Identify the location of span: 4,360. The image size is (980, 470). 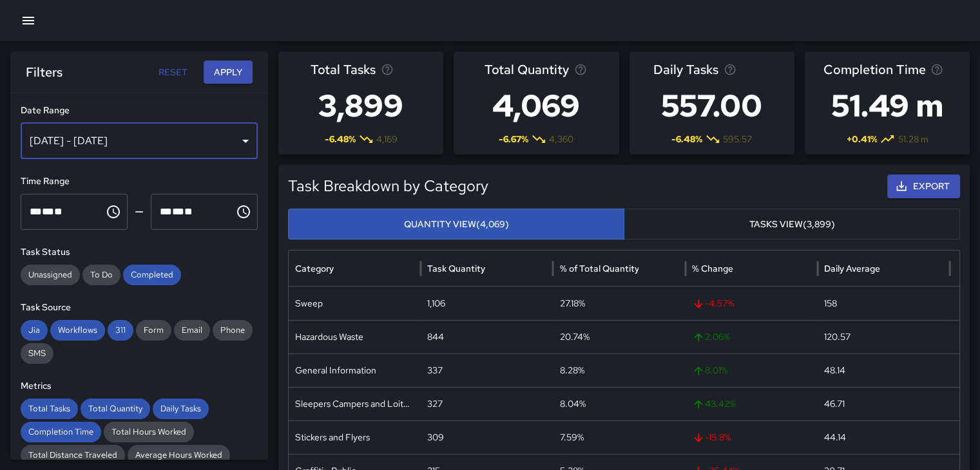
(561, 139).